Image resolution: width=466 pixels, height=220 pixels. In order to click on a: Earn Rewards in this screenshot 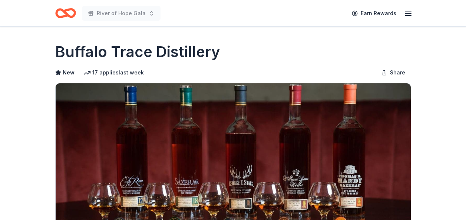, I will do `click(374, 13)`.